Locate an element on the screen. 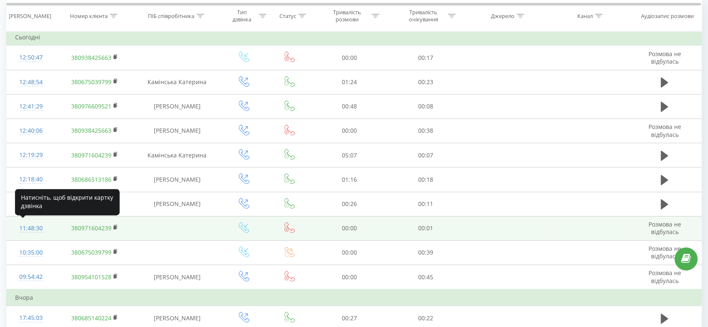 Image resolution: width=708 pixels, height=327 pixels. div: 11:48:30 is located at coordinates (31, 228).